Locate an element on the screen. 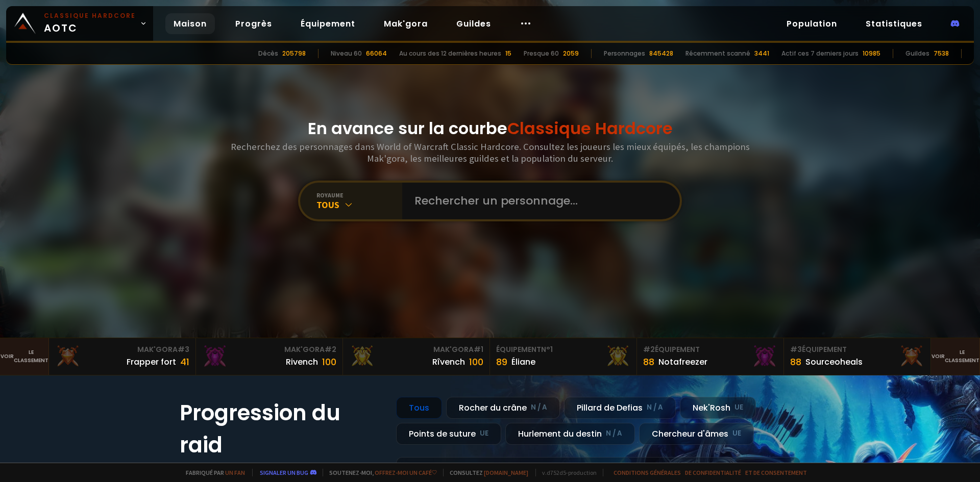 The height and width of the screenshot is (482, 980). font: offrez-moi un café is located at coordinates (403, 472).